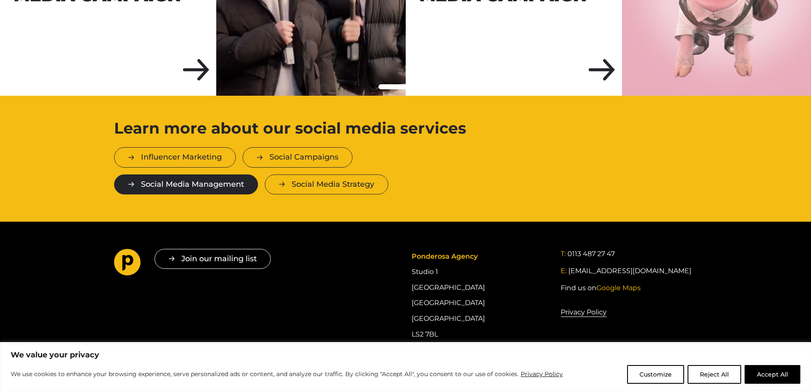 This screenshot has width=811, height=391. What do you see at coordinates (287, 374) in the screenshot?
I see `p: We use cookies to enhance your browsing experience, serve personalized ads or content, and analyz...` at bounding box center [287, 374].